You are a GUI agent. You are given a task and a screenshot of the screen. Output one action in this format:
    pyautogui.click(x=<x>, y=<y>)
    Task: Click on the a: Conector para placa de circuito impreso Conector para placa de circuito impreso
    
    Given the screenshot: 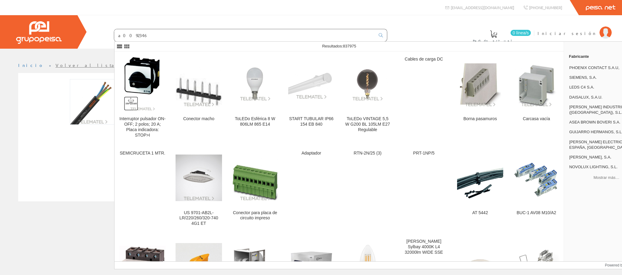 What is the action you would take?
    pyautogui.click(x=255, y=189)
    